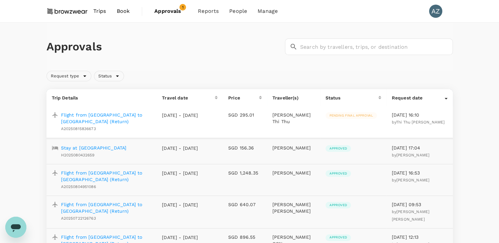  Describe the element at coordinates (245, 173) in the screenshot. I see `p: SGD 1,248.35` at that location.